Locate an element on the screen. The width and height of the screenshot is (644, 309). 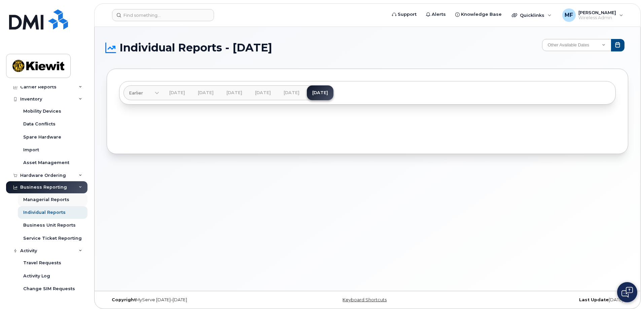
strong: Copyright is located at coordinates (124, 300).